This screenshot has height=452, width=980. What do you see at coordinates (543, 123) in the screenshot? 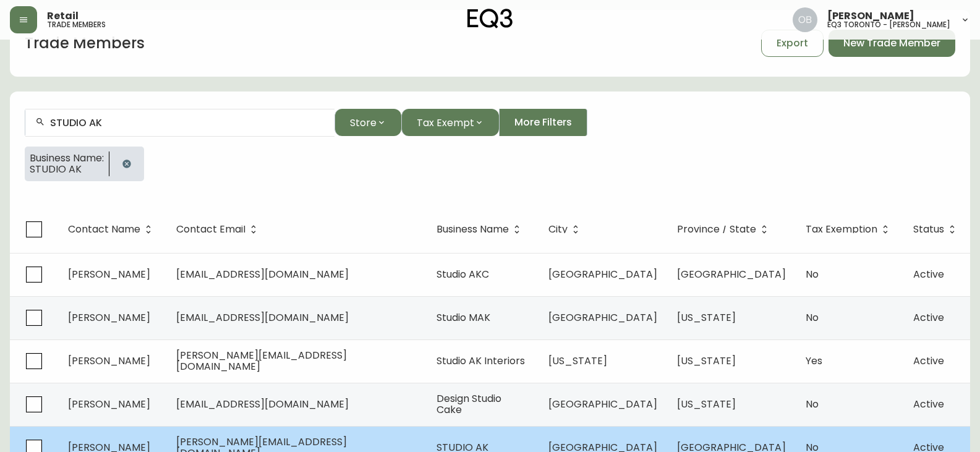
I see `span: More Filters` at bounding box center [543, 123].